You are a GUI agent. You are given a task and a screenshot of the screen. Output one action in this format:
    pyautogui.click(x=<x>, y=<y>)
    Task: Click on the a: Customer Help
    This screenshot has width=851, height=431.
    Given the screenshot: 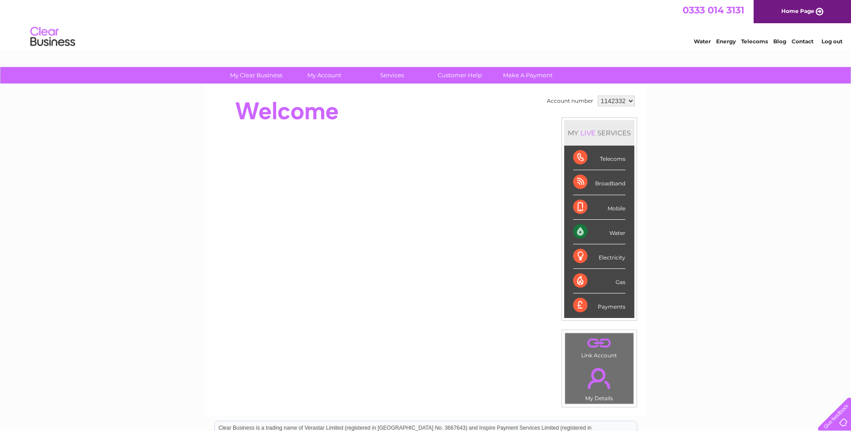 What is the action you would take?
    pyautogui.click(x=460, y=75)
    